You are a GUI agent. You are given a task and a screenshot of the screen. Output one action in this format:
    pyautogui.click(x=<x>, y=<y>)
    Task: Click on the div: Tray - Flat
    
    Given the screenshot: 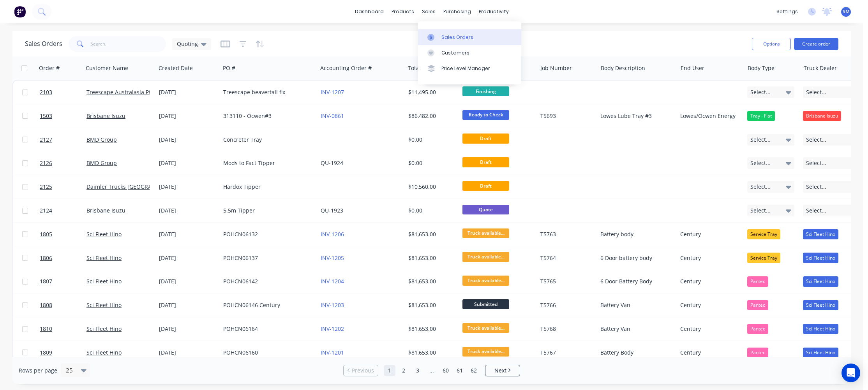 What is the action you would take?
    pyautogui.click(x=761, y=116)
    